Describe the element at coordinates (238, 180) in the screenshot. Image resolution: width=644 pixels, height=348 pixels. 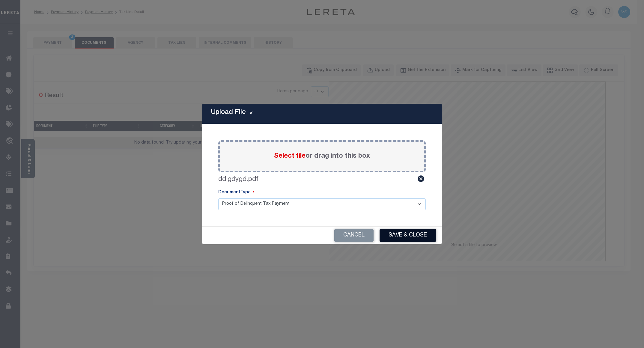
I see `label: ddigdygd.pdf` at that location.